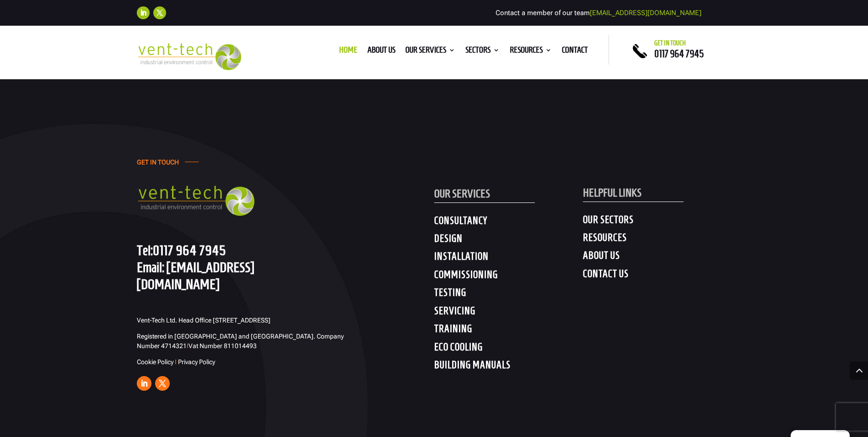 This screenshot has width=868, height=437. Describe the element at coordinates (508, 349) in the screenshot. I see `h4: ECO COOLING` at that location.